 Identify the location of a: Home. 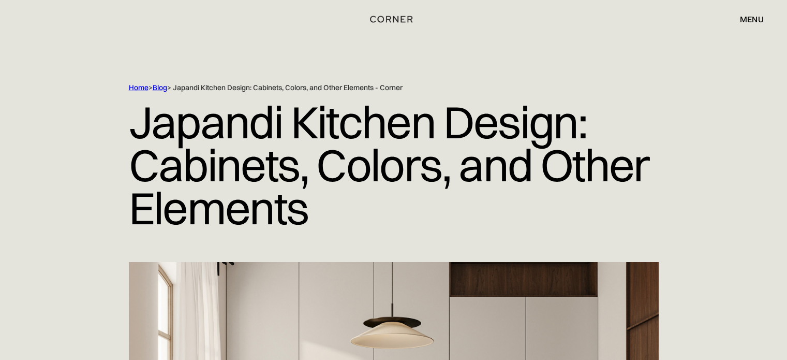
(139, 87).